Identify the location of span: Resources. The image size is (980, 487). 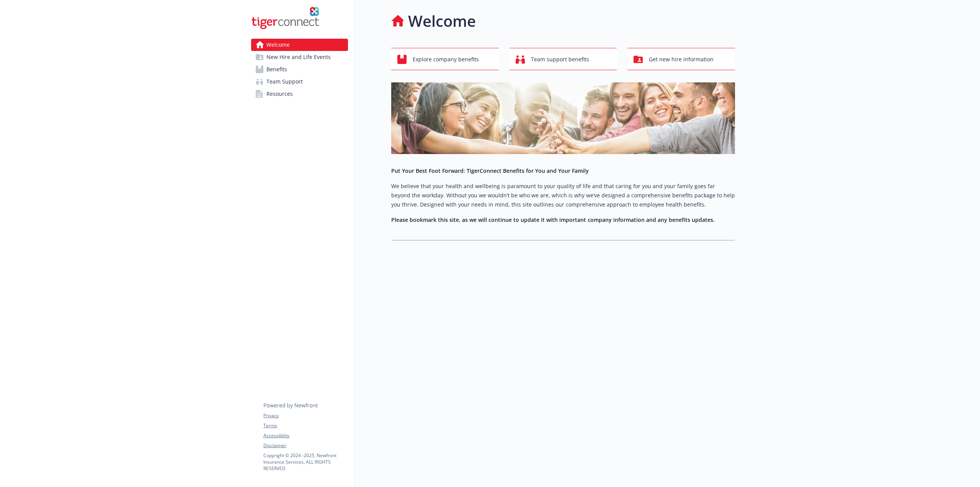
(279, 94).